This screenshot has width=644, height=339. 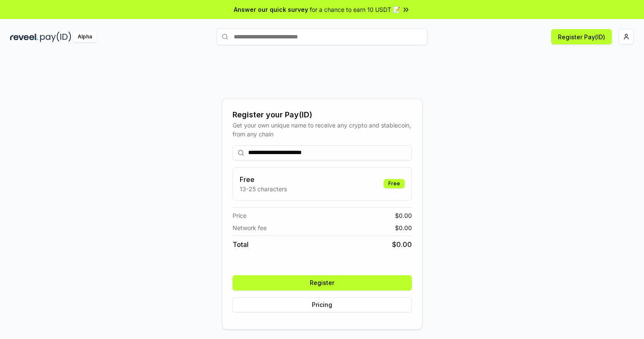 What do you see at coordinates (271, 9) in the screenshot?
I see `span: Answer our quick survey` at bounding box center [271, 9].